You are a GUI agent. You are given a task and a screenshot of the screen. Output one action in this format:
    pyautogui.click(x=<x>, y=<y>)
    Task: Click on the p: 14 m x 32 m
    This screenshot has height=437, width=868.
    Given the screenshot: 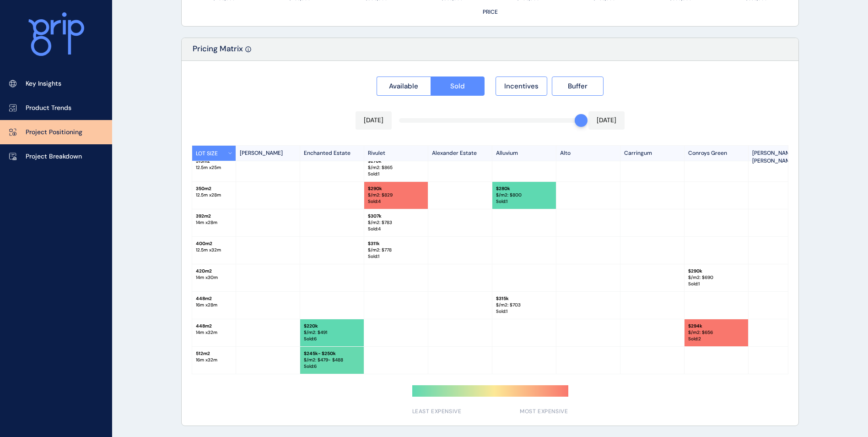 What is the action you would take?
    pyautogui.click(x=214, y=332)
    